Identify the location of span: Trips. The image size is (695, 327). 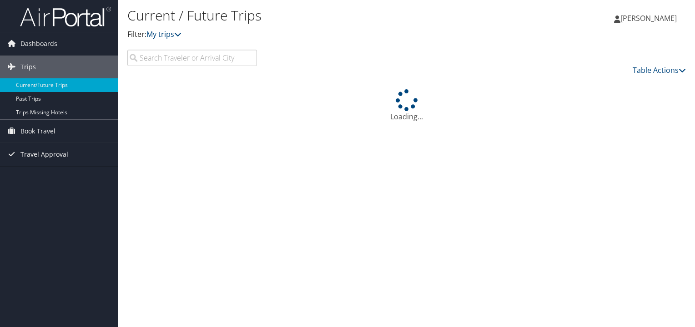
(28, 67).